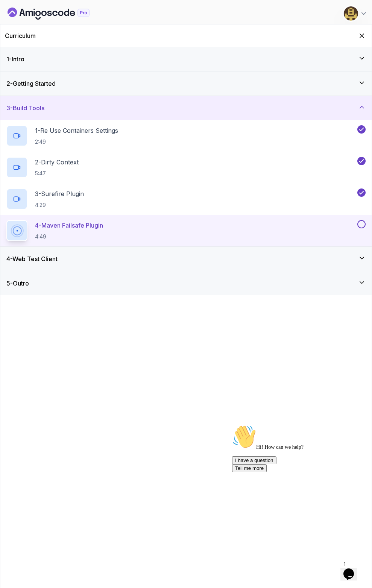  I want to click on h2: Curriculum, so click(20, 36).